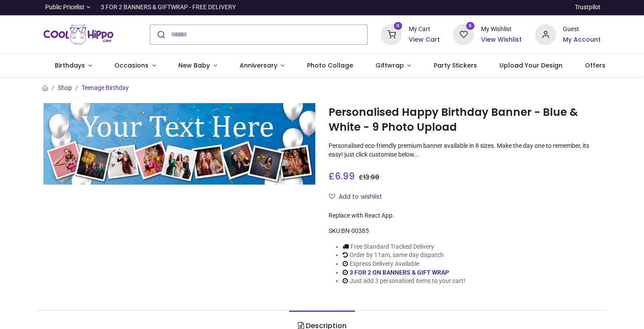 This screenshot has height=329, width=644. What do you see at coordinates (70, 65) in the screenshot?
I see `span: Birthdays` at bounding box center [70, 65].